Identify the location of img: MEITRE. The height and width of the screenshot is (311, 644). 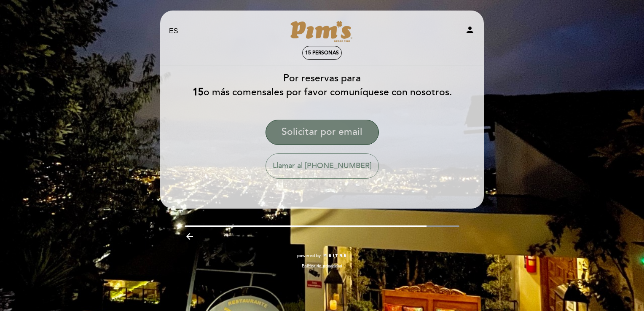
(335, 256).